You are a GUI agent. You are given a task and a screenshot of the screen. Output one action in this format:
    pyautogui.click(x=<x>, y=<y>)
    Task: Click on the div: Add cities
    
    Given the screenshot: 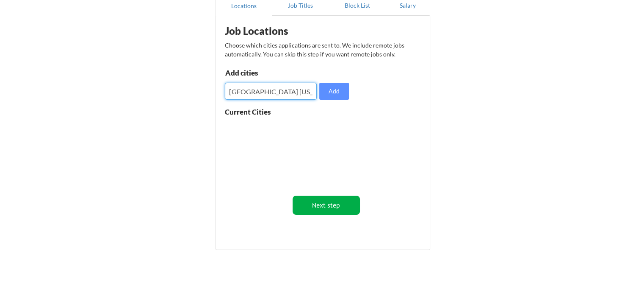 What is the action you would take?
    pyautogui.click(x=269, y=73)
    